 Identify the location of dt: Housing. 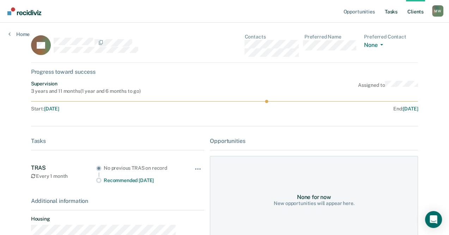
(118, 218).